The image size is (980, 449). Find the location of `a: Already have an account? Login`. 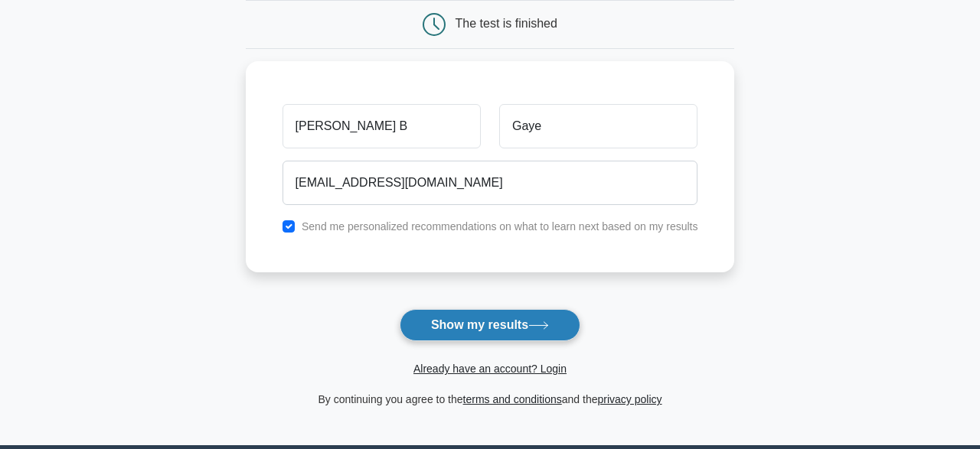

a: Already have an account? Login is located at coordinates (490, 369).